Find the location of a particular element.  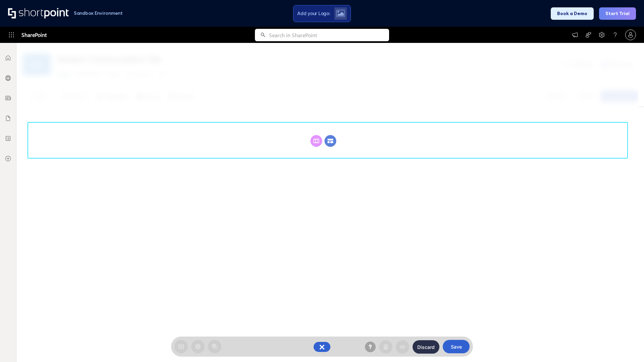

button: Save is located at coordinates (456, 347).